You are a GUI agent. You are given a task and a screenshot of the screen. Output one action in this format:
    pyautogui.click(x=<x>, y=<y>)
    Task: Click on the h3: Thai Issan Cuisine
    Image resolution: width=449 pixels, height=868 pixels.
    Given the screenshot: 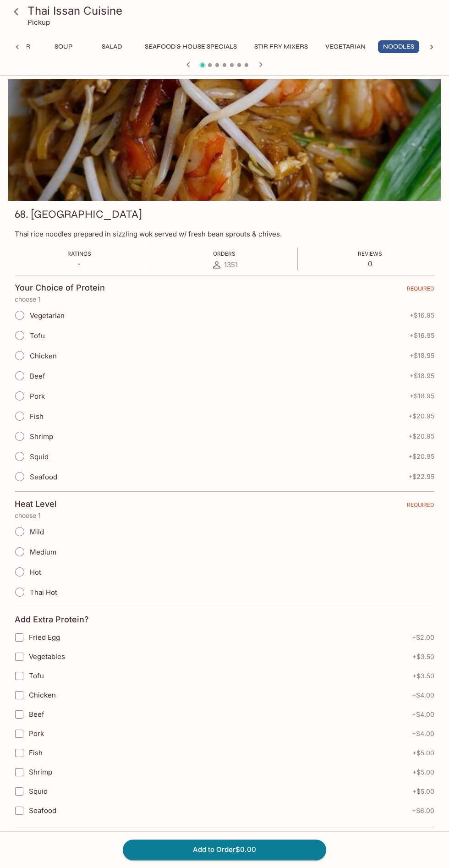 What is the action you would take?
    pyautogui.click(x=232, y=11)
    